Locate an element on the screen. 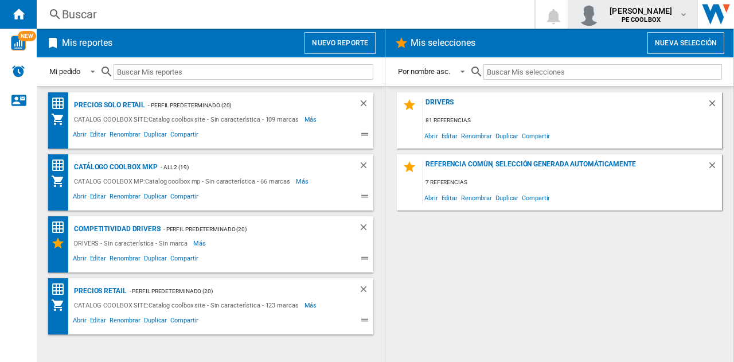  div: PRECIOS SOLO RETAIL is located at coordinates (108, 105).